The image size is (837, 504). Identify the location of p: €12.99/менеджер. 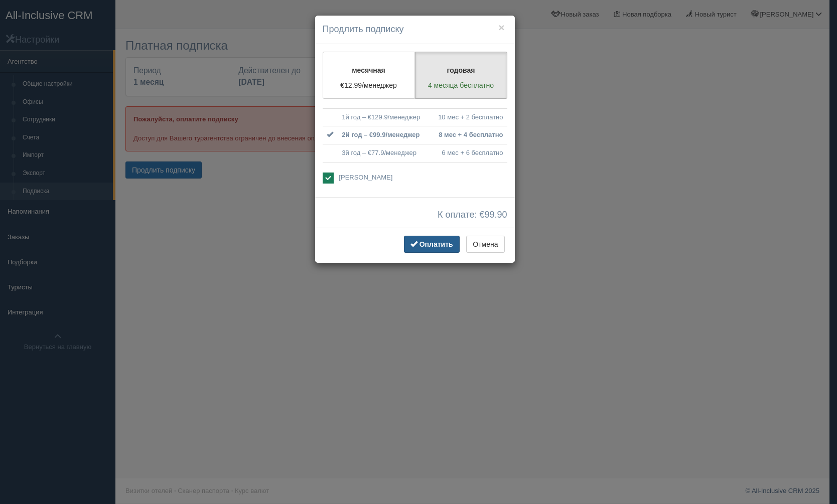
(369, 85).